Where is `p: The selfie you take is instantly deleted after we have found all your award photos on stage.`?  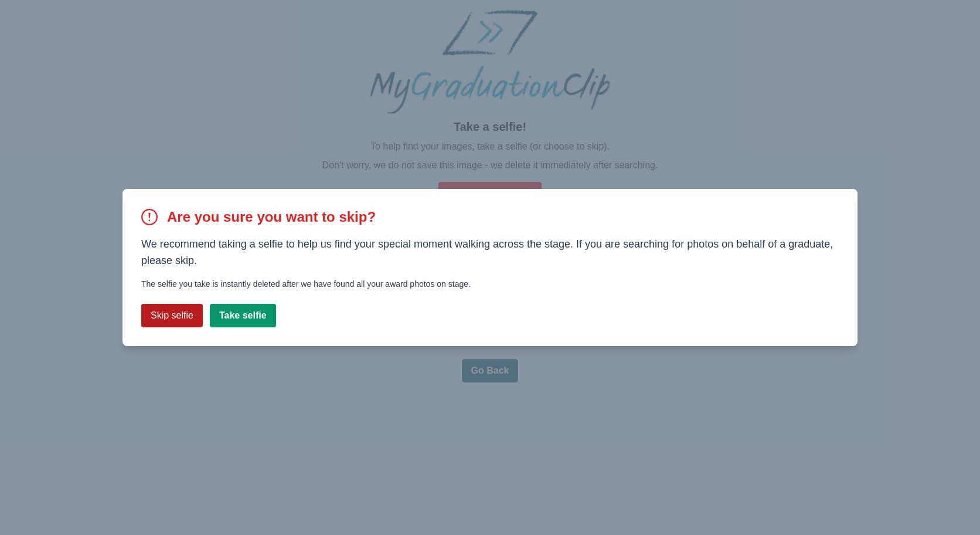 p: The selfie you take is instantly deleted after we have found all your award photos on stage. is located at coordinates (490, 283).